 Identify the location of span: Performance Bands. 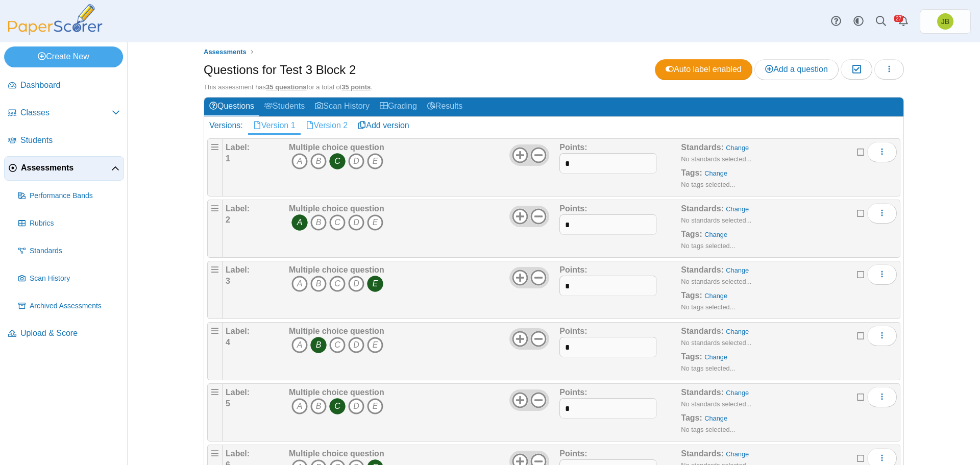
(75, 196).